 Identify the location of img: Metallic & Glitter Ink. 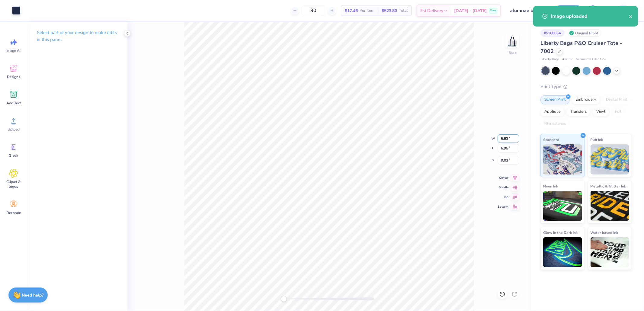
(610, 206).